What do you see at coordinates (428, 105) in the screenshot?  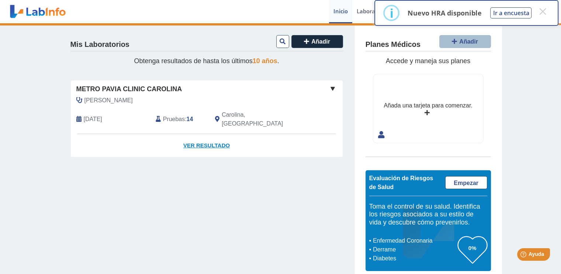 I see `div: Añada una tarjeta para comenzar.` at bounding box center [428, 105].